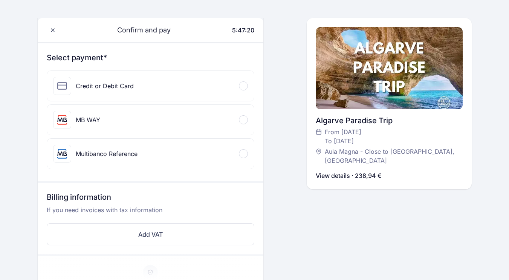 This screenshot has width=509, height=280. Describe the element at coordinates (243, 30) in the screenshot. I see `span: 5:47:20` at that location.